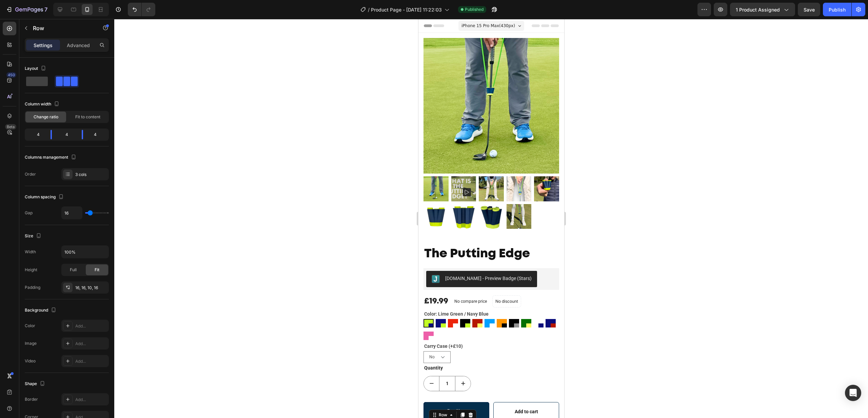 The height and width of the screenshot is (418, 868). What do you see at coordinates (31, 399) in the screenshot?
I see `div: Border` at bounding box center [31, 399].